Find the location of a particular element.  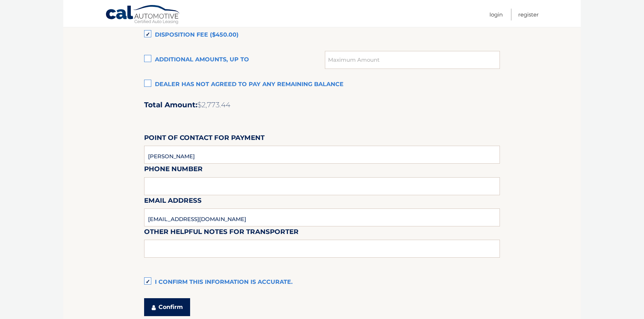

label: Other helpful notes for transporter is located at coordinates (222, 233).